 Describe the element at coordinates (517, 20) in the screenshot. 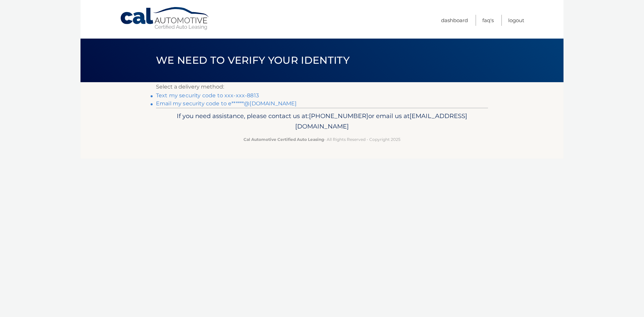

I see `a: Logout` at that location.